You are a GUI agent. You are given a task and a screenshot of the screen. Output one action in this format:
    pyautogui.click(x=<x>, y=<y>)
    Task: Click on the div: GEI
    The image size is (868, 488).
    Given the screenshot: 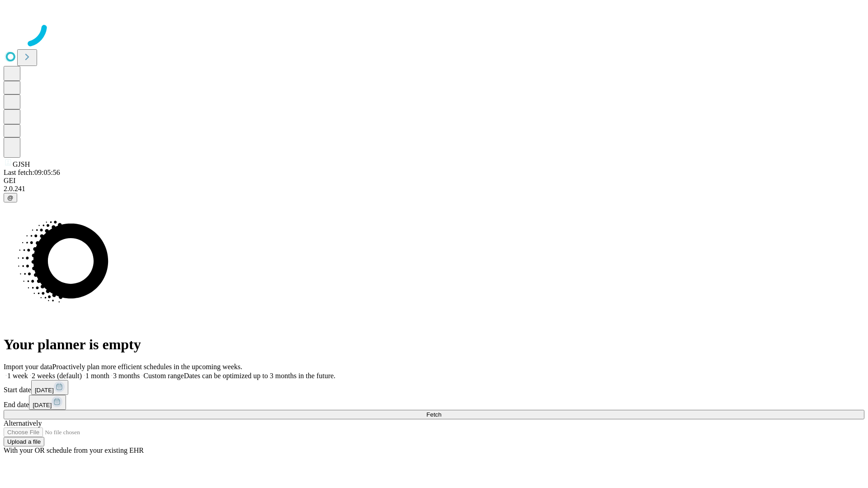 What is the action you would take?
    pyautogui.click(x=434, y=181)
    